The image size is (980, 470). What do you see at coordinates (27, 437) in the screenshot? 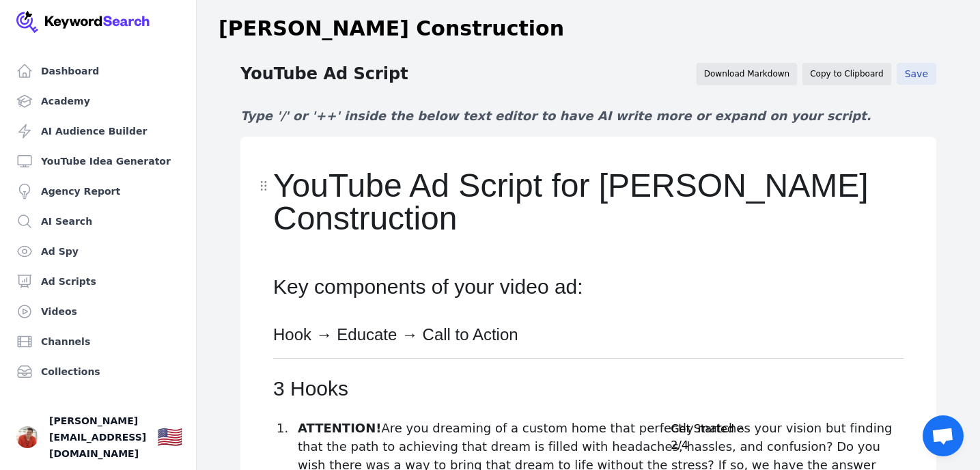
I see `img: Patrick Malone` at bounding box center [27, 437].